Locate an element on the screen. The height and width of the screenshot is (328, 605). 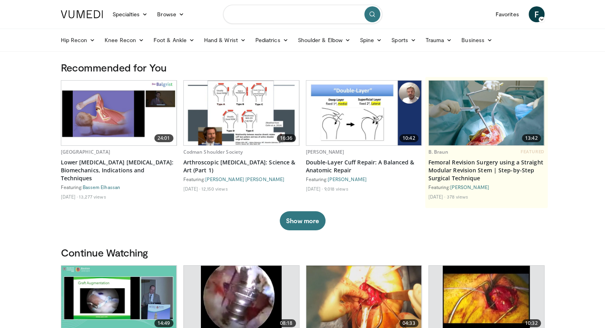
a: 16:36 is located at coordinates (241, 113).